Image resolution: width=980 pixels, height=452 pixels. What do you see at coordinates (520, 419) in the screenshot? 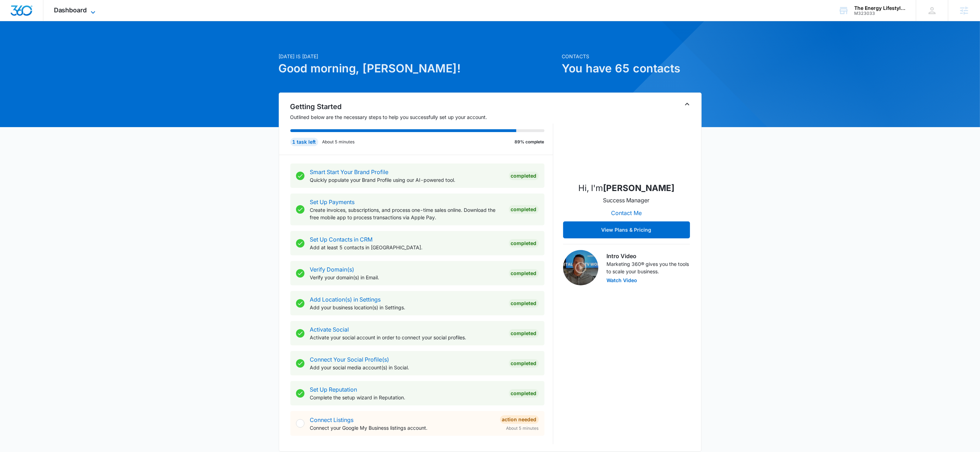
I see `div: Action Needed` at bounding box center [520, 419].